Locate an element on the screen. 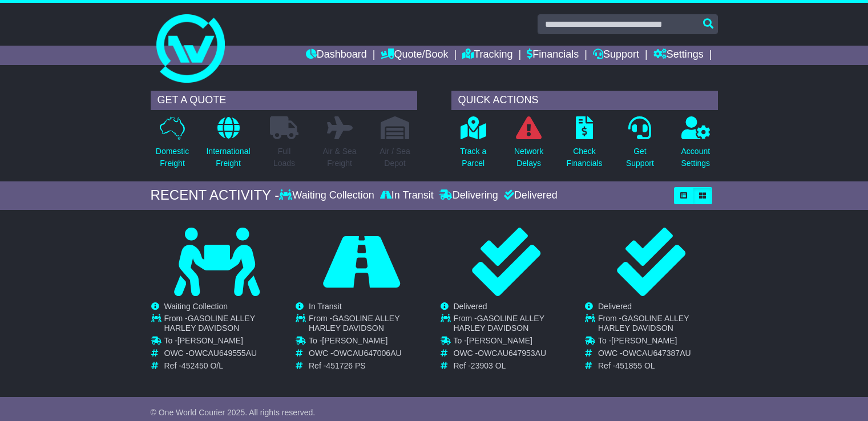 The height and width of the screenshot is (421, 868). a: Support is located at coordinates (616, 55).